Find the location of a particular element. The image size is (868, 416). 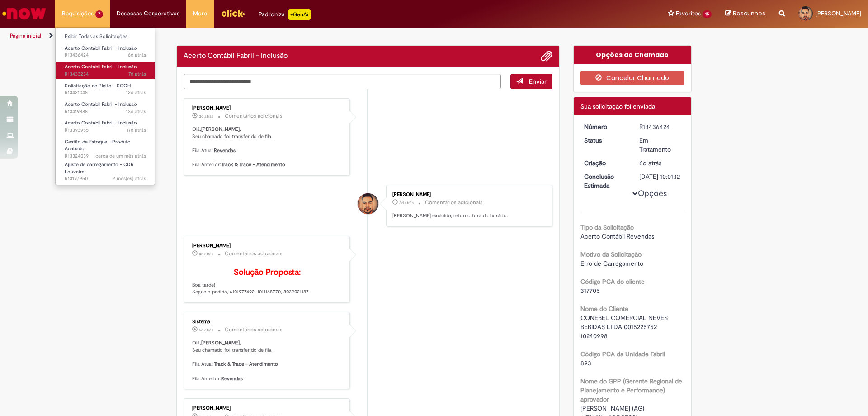

b: Tipo da Solicitação is located at coordinates (607, 227).